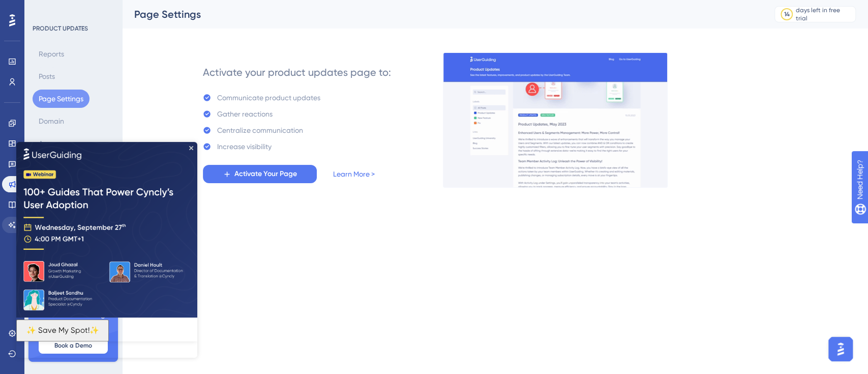 The width and height of the screenshot is (868, 374). Describe the element at coordinates (47, 76) in the screenshot. I see `button: Posts` at that location.